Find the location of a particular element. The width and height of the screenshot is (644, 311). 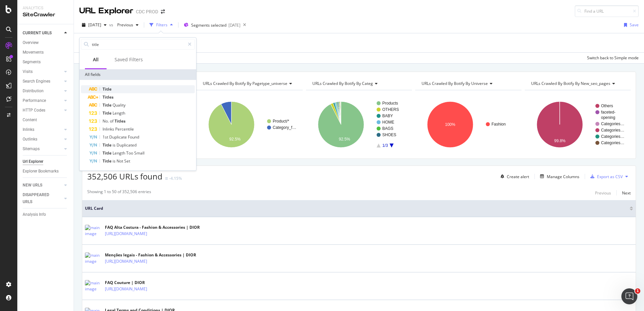

div: Save is located at coordinates (634, 25).